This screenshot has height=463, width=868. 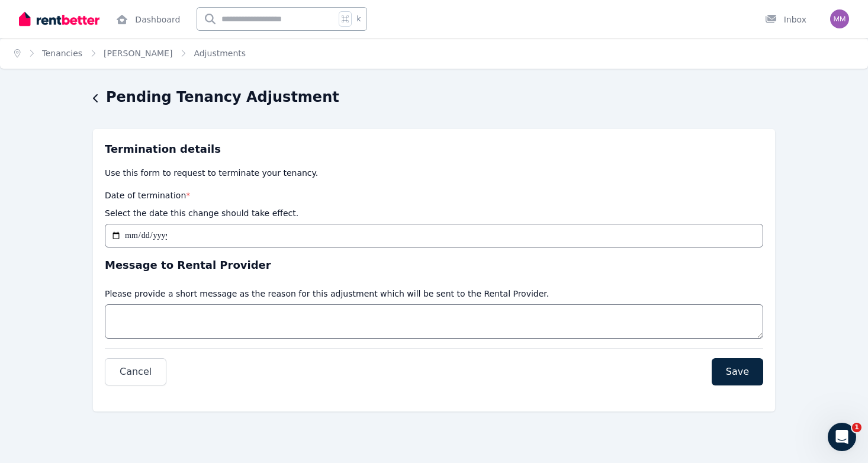 I want to click on label: Date of termination, so click(x=147, y=195).